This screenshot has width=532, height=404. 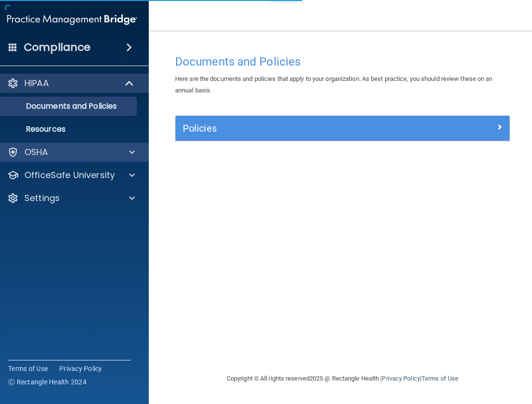 I want to click on a: Settings, so click(x=71, y=198).